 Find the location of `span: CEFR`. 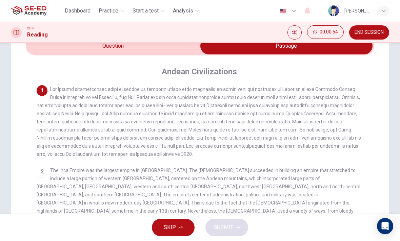

span: CEFR is located at coordinates (30, 28).